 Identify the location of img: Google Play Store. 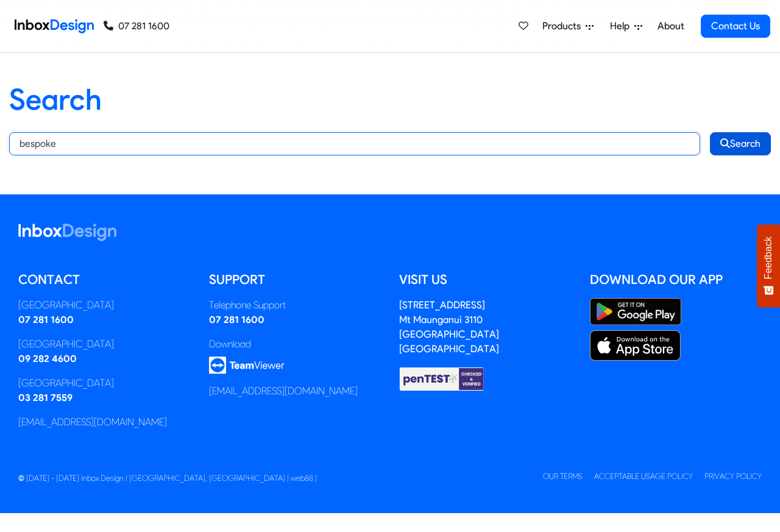
(636, 311).